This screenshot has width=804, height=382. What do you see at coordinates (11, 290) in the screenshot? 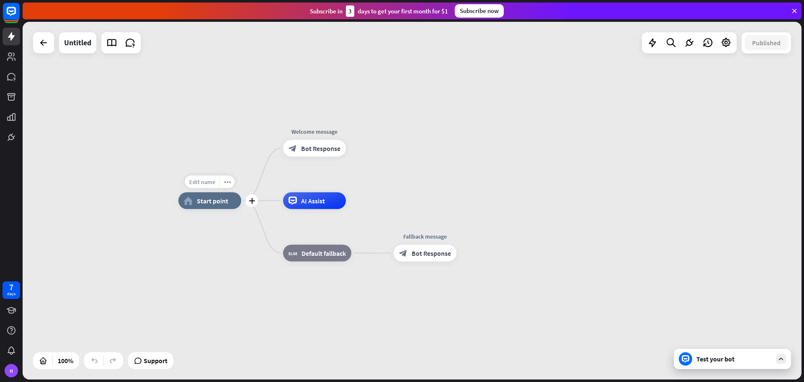
I see `a: 7 days` at bounding box center [11, 290].